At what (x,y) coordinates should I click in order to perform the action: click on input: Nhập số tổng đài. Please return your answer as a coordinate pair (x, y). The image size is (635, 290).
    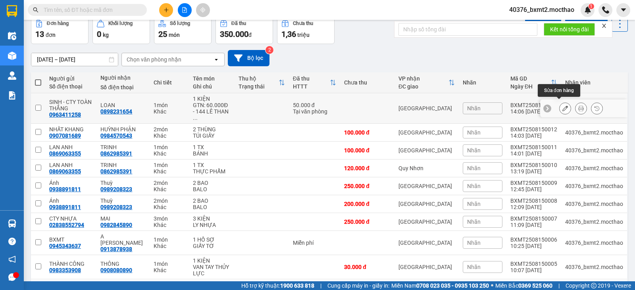
    Looking at the image, I should click on (468, 29).